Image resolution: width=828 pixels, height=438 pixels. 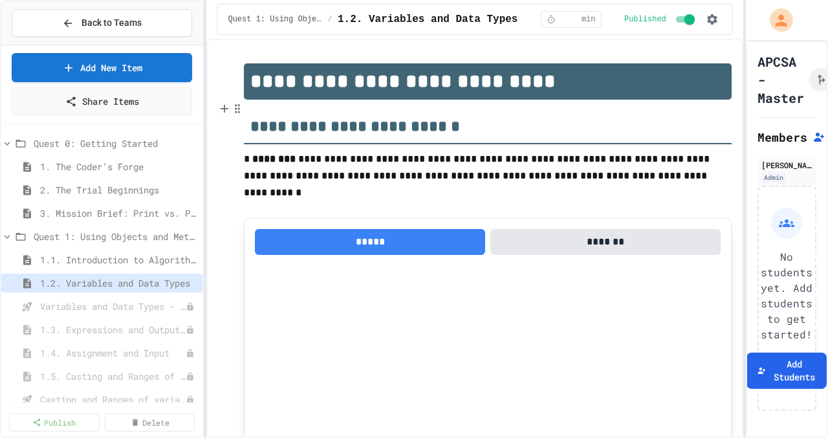 I want to click on span: Casting and Ranges of variables - Quiz, so click(x=113, y=399).